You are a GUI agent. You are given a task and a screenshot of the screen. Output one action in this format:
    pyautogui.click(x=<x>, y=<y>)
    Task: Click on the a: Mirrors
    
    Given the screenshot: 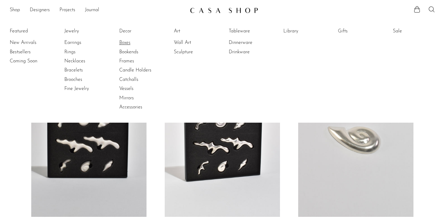 What is the action you would take?
    pyautogui.click(x=142, y=98)
    